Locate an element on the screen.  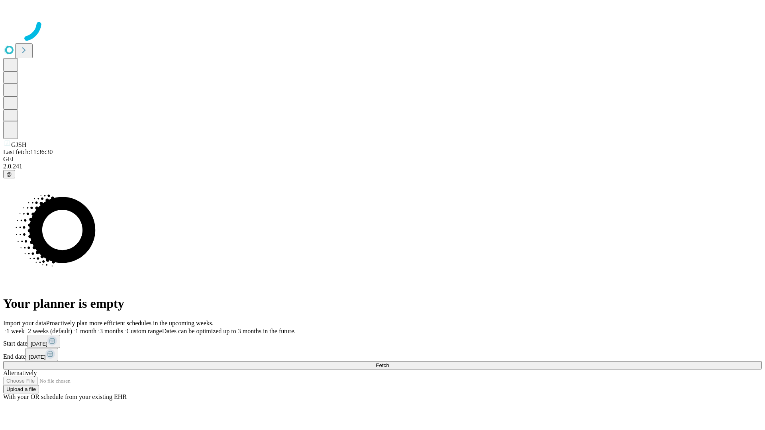
span: Proactively plan more efficient schedules in the upcoming weeks. is located at coordinates (130, 323).